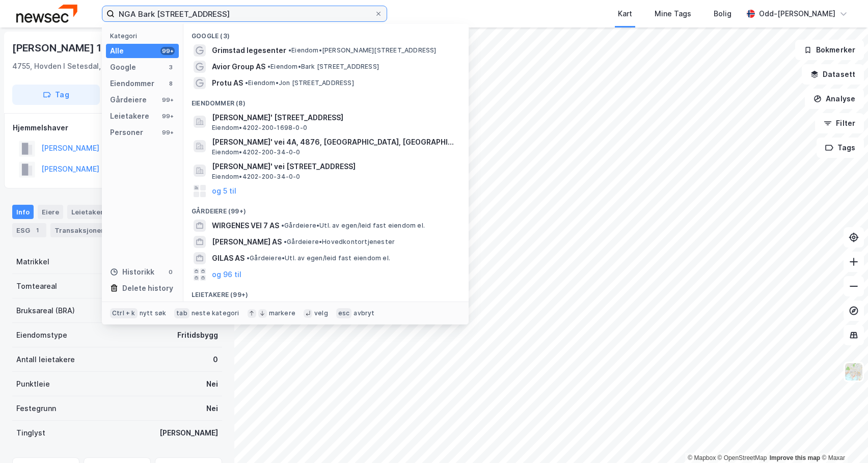 The image size is (868, 463). Describe the element at coordinates (834, 99) in the screenshot. I see `button: Analyse` at that location.